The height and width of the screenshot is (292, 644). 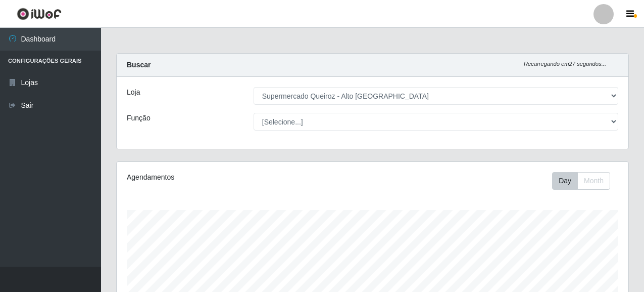 What do you see at coordinates (225, 177) in the screenshot?
I see `div: Agendamentos` at bounding box center [225, 177].